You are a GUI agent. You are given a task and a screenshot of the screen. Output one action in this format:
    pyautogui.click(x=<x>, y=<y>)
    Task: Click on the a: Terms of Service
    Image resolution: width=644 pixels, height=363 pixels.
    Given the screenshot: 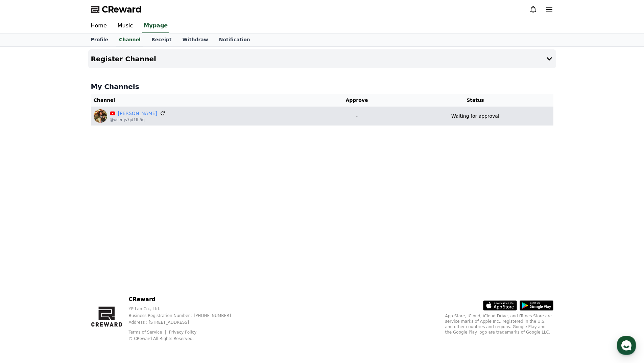 What is the action you would take?
    pyautogui.click(x=148, y=332)
    